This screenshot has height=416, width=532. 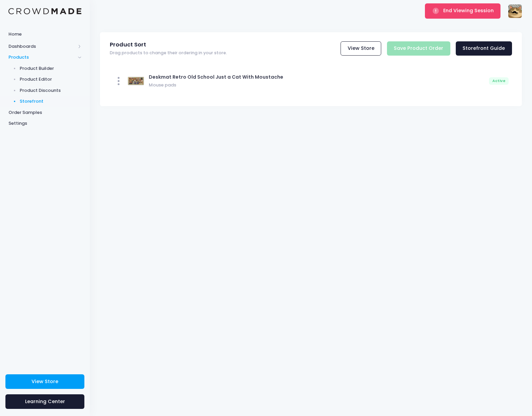 What do you see at coordinates (318, 84) in the screenshot?
I see `span: Mouse pads` at bounding box center [318, 84].